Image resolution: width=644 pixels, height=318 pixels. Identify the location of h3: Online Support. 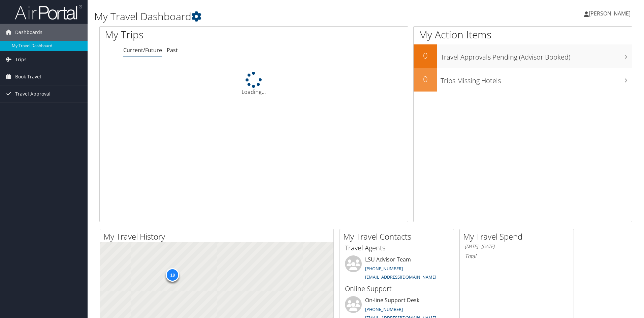
(397, 289).